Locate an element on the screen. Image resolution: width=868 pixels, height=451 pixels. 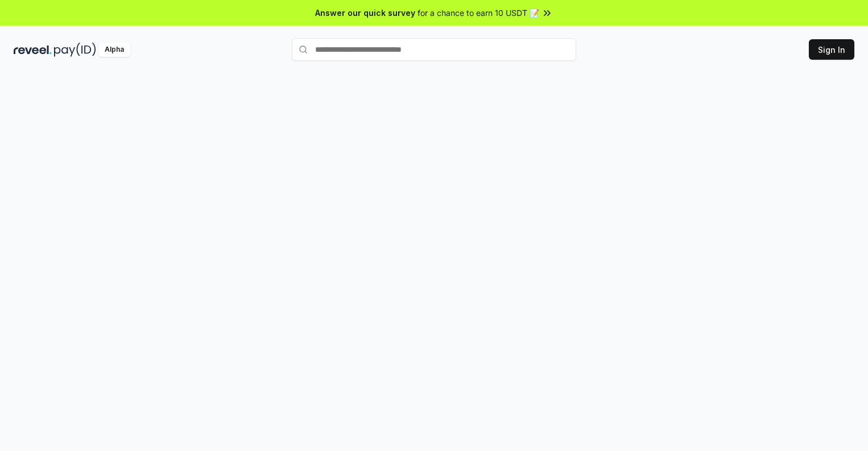
span: Answer our quick survey is located at coordinates (365, 13).